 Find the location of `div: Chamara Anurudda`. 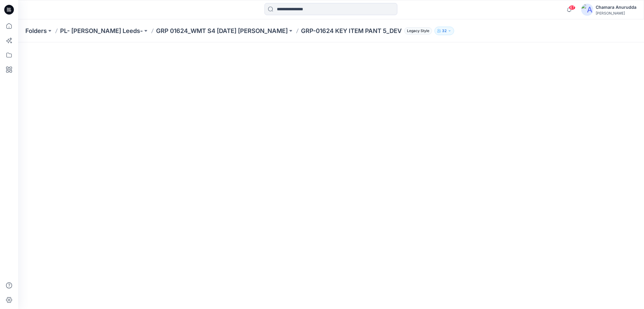

div: Chamara Anurudda is located at coordinates (616, 7).